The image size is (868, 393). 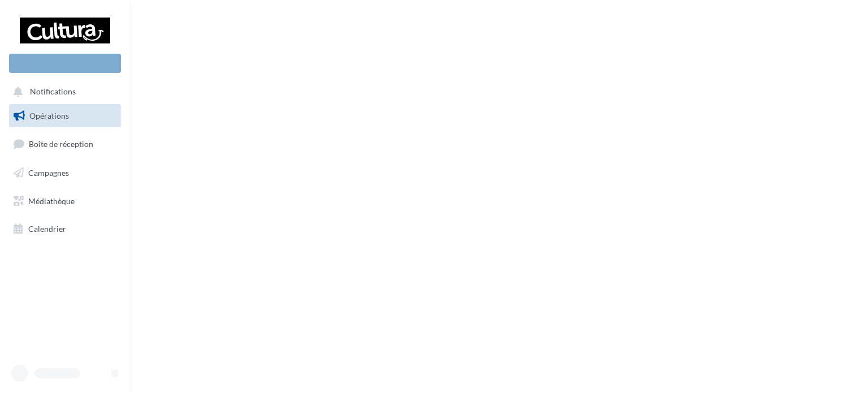 I want to click on span: Notifications, so click(x=52, y=92).